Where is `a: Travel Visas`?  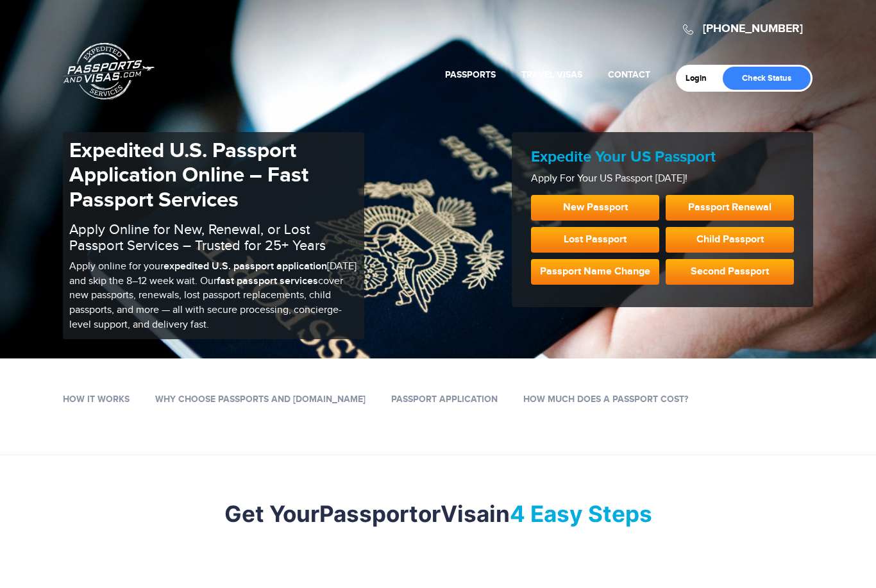
a: Travel Visas is located at coordinates (551, 74).